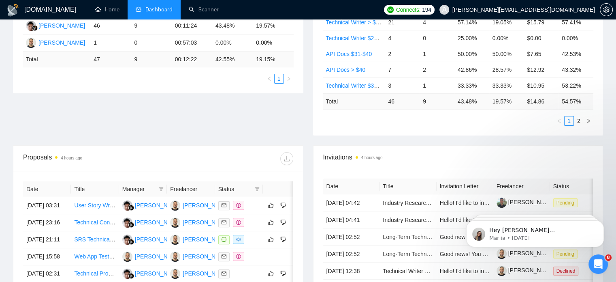 The width and height of the screenshot is (616, 282). I want to click on td: 42.86%, so click(472, 69).